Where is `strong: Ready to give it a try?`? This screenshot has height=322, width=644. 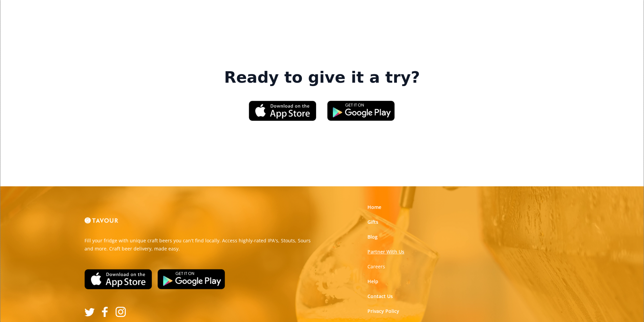 strong: Ready to give it a try? is located at coordinates (322, 78).